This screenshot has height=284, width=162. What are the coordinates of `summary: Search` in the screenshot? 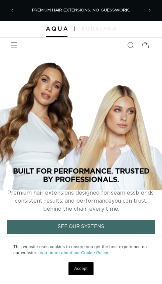 It's located at (131, 45).